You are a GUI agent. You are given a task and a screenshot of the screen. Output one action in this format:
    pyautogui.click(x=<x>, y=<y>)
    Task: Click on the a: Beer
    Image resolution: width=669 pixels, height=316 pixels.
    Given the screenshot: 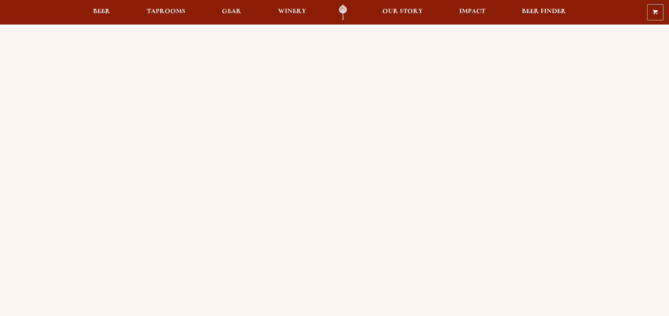 What is the action you would take?
    pyautogui.click(x=102, y=12)
    